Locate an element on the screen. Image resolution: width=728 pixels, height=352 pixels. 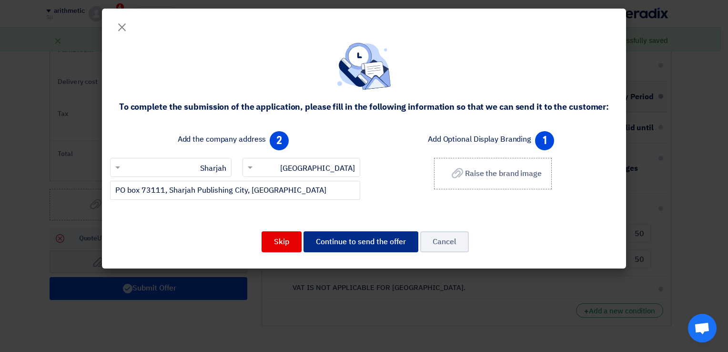
input: Add an address is located at coordinates (235, 190).